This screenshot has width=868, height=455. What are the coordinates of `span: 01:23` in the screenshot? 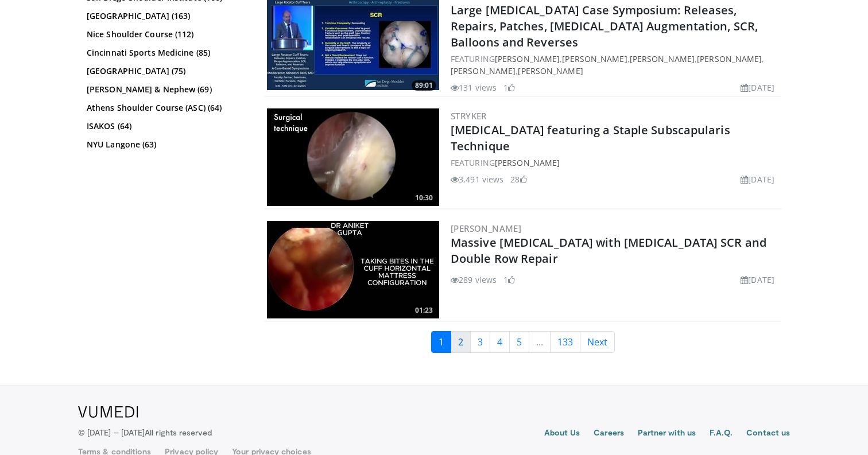 It's located at (423, 311).